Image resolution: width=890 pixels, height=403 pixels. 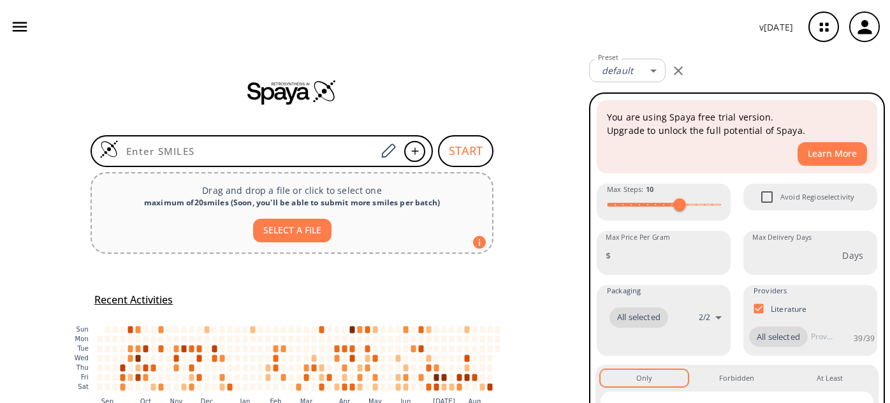 What do you see at coordinates (830, 378) in the screenshot?
I see `div: At Least` at bounding box center [830, 378].